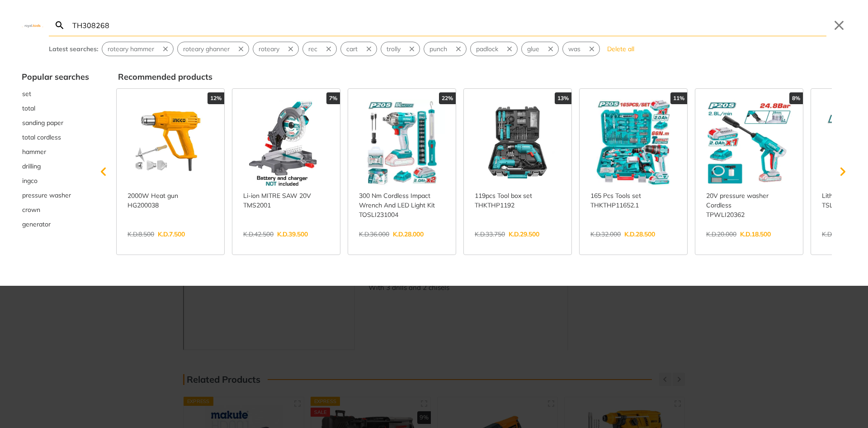 The image size is (868, 428). What do you see at coordinates (55, 94) in the screenshot?
I see `div: Suggestion: set` at bounding box center [55, 94].